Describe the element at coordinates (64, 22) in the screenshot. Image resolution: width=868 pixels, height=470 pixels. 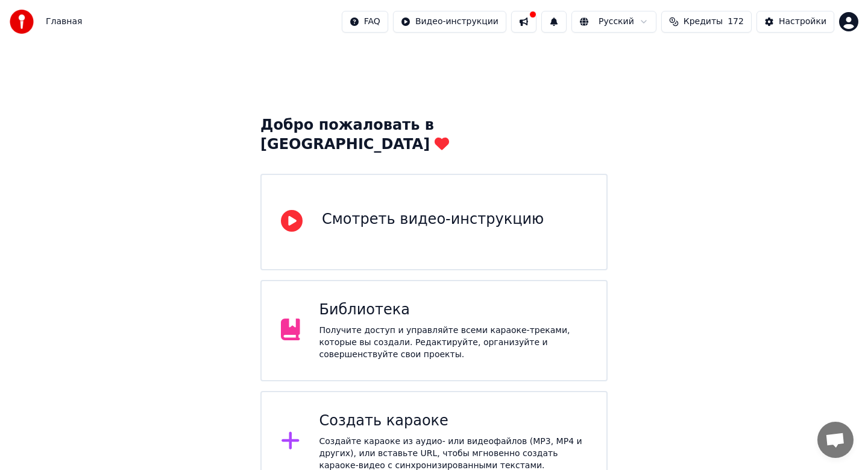
I see `nav: breadcrumb` at that location.